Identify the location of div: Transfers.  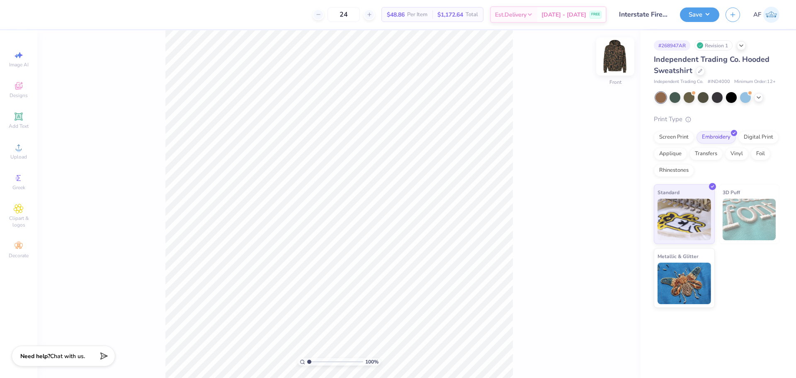
(706, 154).